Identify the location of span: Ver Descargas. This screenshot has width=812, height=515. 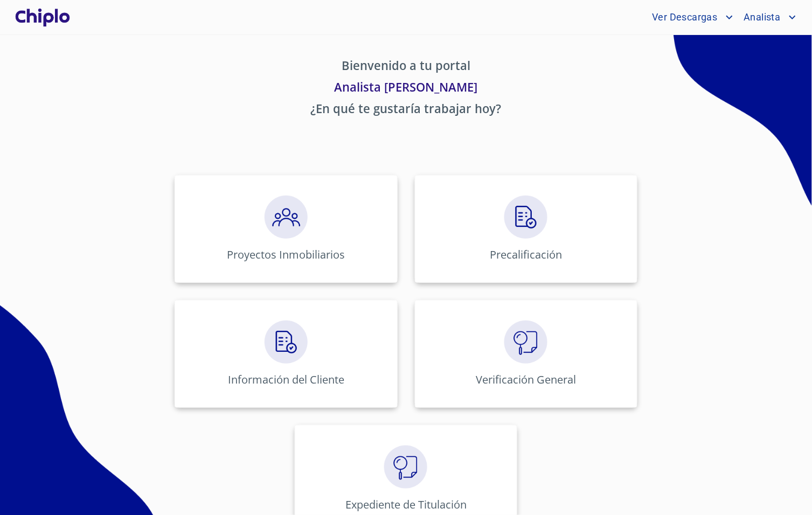
(684, 17).